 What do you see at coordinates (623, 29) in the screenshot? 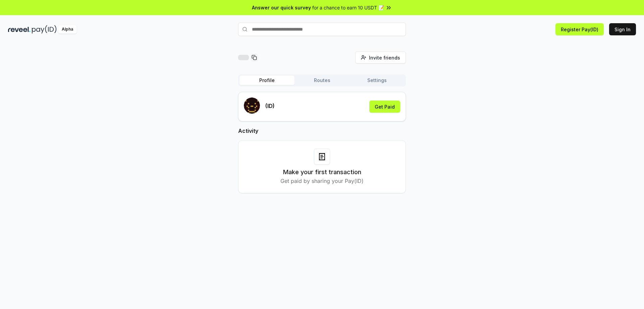
I see `button: Sign In` at bounding box center [623, 29].